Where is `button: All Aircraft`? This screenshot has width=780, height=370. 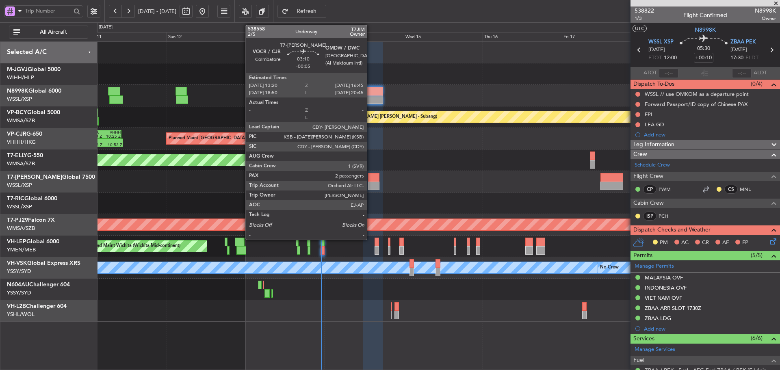 button: All Aircraft is located at coordinates (48, 32).